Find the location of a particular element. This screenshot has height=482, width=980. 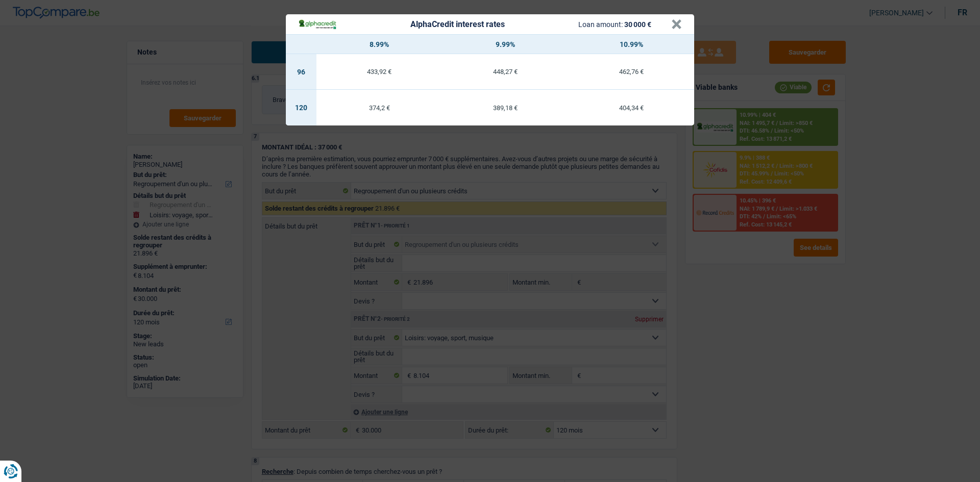

div: 389,18 € is located at coordinates (505, 107).